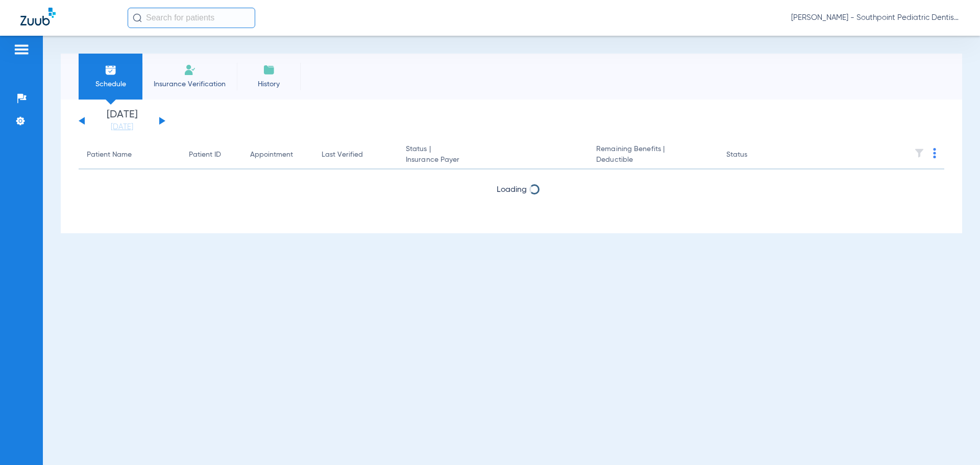 This screenshot has width=980, height=465. I want to click on img: filter.svg, so click(919, 153).